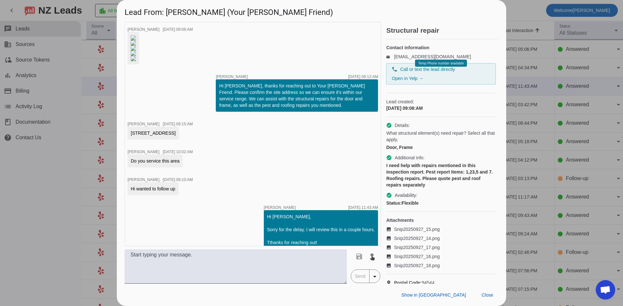 This screenshot has height=306, width=623. I want to click on mat-icon: email, so click(390, 57).